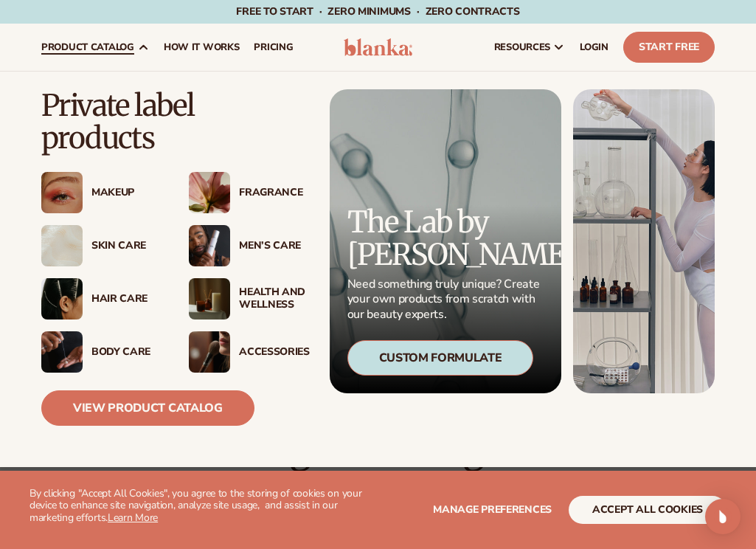 The height and width of the screenshot is (549, 756). What do you see at coordinates (273, 246) in the screenshot?
I see `div: Men’s Care` at bounding box center [273, 246].